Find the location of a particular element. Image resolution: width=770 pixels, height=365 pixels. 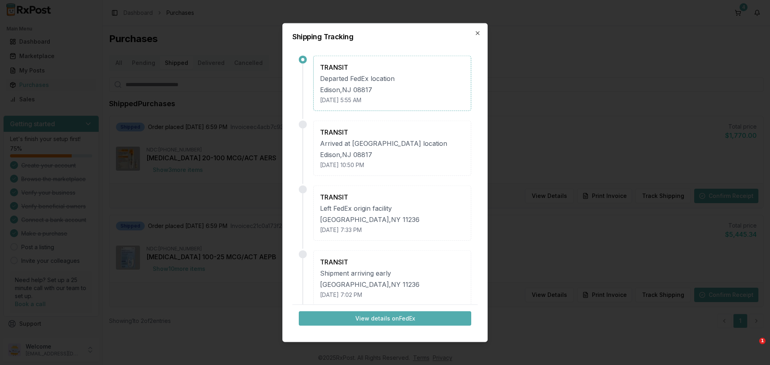

span: 1 is located at coordinates (762, 341).